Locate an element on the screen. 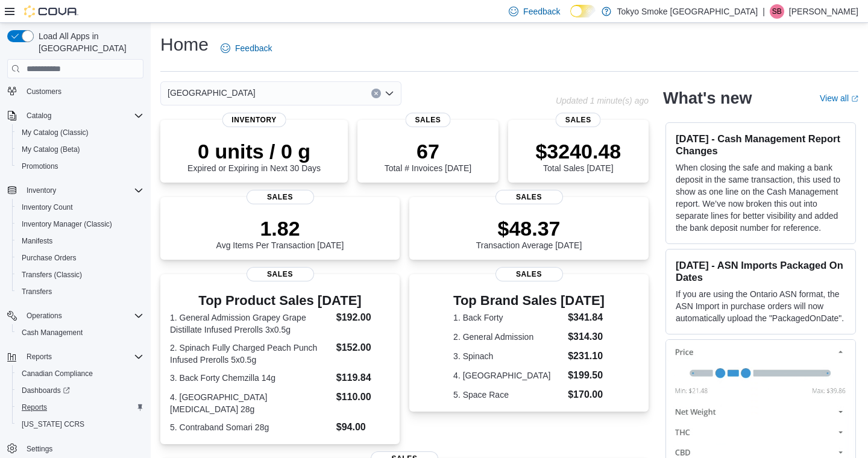  button: Catalog is located at coordinates (75, 116).